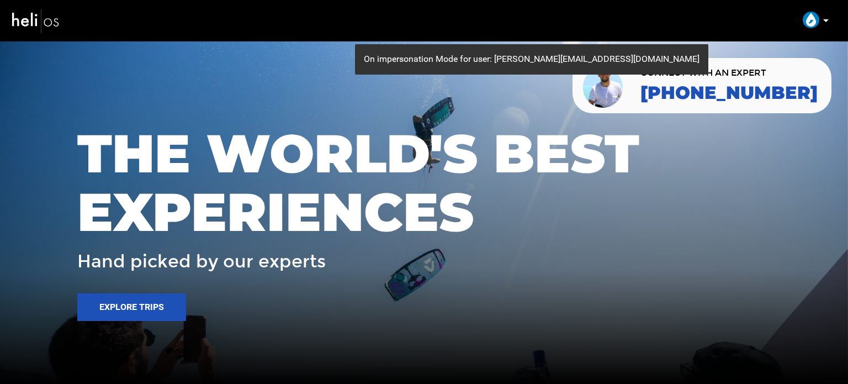  Describe the element at coordinates (201, 261) in the screenshot. I see `span: Hand picked by our experts` at that location.